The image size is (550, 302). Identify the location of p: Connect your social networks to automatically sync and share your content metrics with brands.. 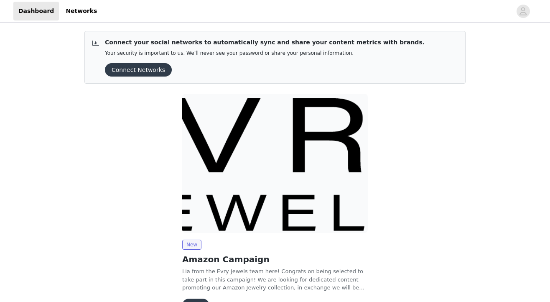
(265, 42).